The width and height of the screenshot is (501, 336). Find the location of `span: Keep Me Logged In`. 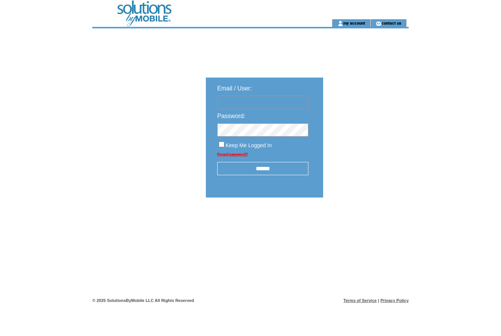

span: Keep Me Logged In is located at coordinates (248, 145).